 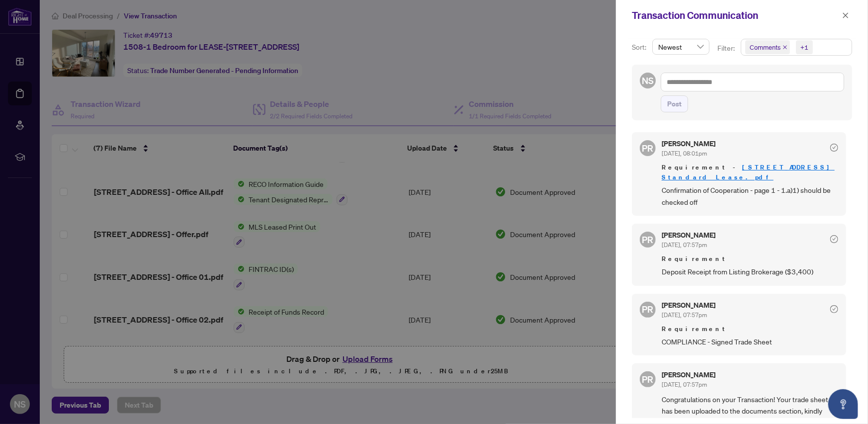 What do you see at coordinates (727, 48) in the screenshot?
I see `p: Filter:` at bounding box center [727, 48].